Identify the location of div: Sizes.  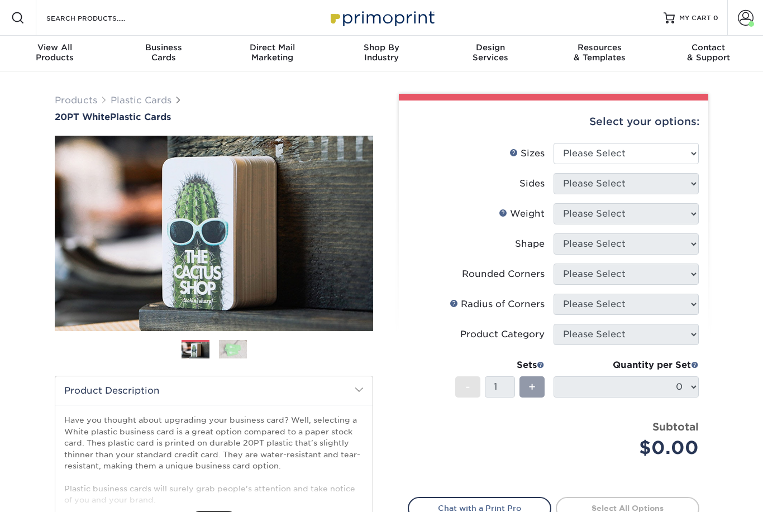
(527, 154).